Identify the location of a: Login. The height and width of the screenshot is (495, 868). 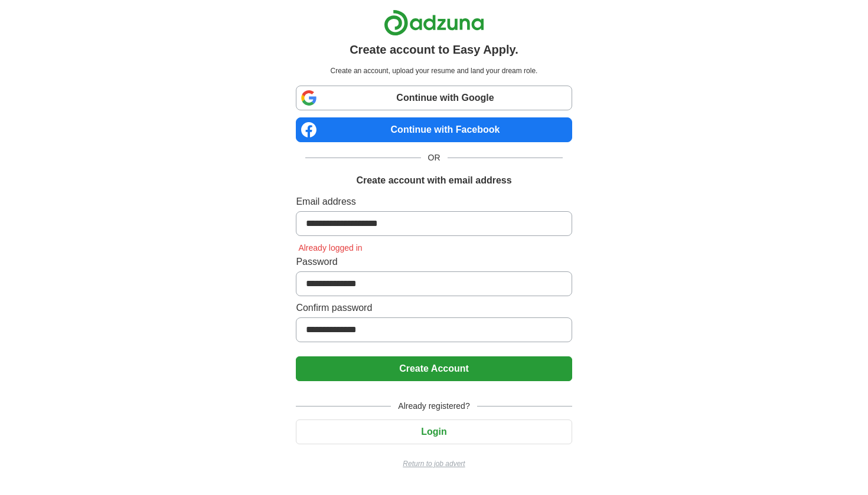
(434, 431).